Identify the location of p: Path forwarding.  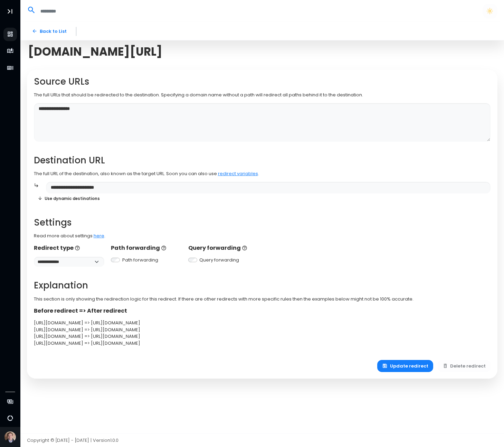
(146, 248).